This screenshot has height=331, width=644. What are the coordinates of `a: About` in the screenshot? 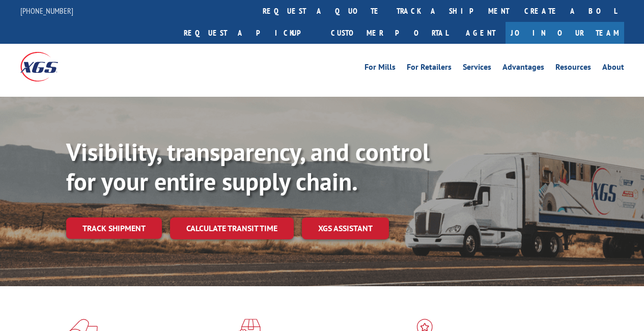 It's located at (612, 69).